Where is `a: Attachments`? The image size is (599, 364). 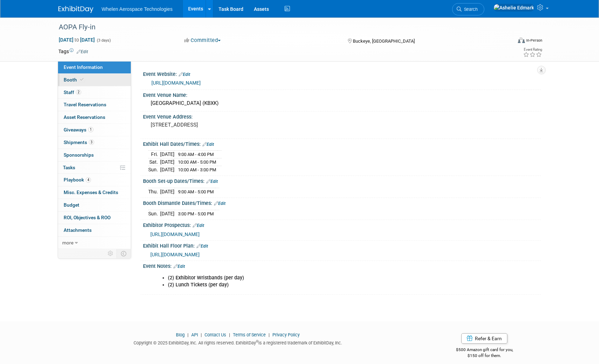 a: Attachments is located at coordinates (95, 230).